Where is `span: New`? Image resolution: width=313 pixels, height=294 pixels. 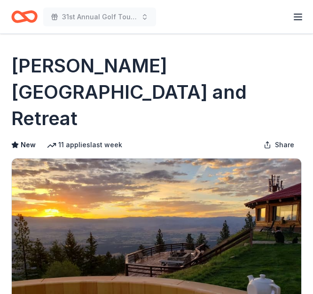
span: New is located at coordinates (28, 145).